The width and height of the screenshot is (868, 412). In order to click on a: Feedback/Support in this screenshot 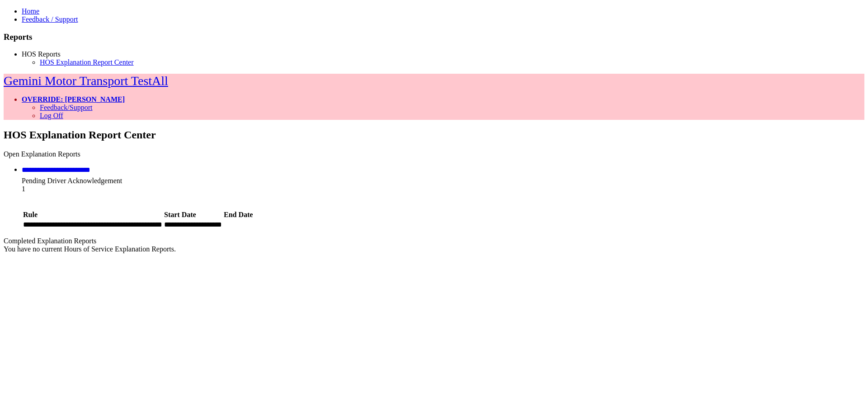, I will do `click(66, 107)`.